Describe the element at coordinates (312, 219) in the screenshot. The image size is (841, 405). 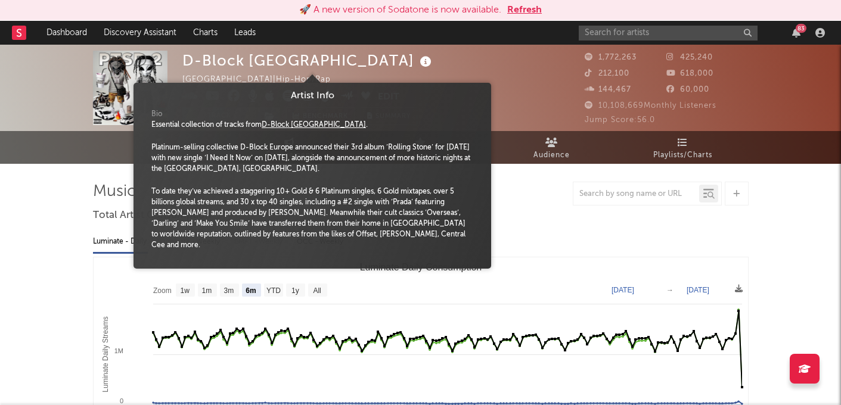
I see `div: To date they’ve achieved a staggering 10+ Gold & 6 Platinum singles, 6 Gold mixtapes, over 5 bill...` at that location.